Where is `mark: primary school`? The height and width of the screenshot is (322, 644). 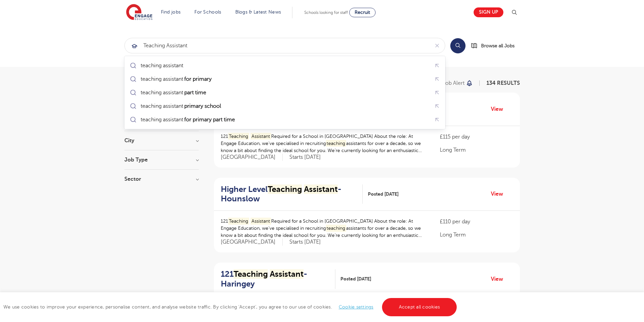
mark: primary school is located at coordinates (202, 106).